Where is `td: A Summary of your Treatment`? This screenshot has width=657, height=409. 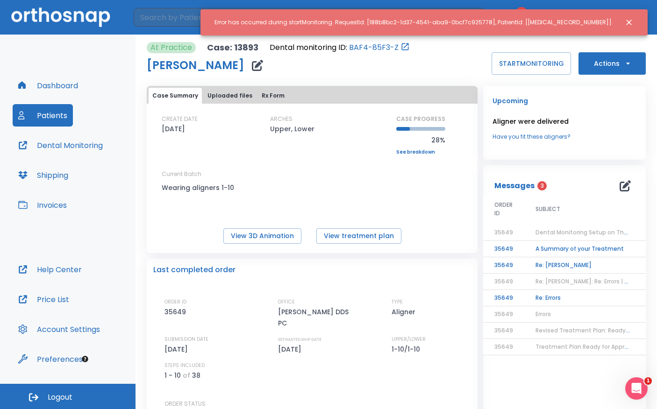 td: A Summary of your Treatment is located at coordinates (582, 249).